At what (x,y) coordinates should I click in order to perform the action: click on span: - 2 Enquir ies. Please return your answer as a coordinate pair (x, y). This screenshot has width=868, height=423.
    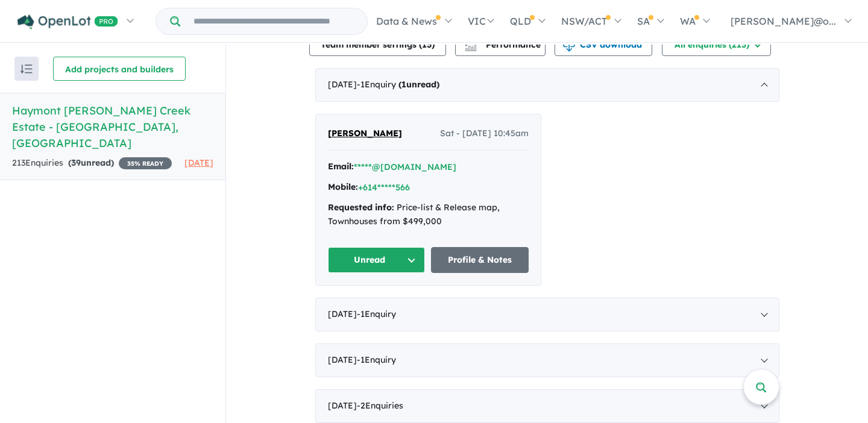
    Looking at the image, I should click on (380, 406).